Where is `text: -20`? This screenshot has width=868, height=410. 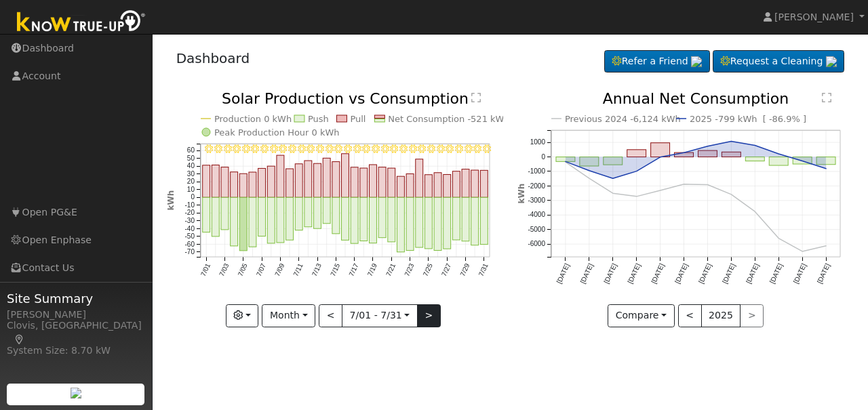 text: -20 is located at coordinates (189, 213).